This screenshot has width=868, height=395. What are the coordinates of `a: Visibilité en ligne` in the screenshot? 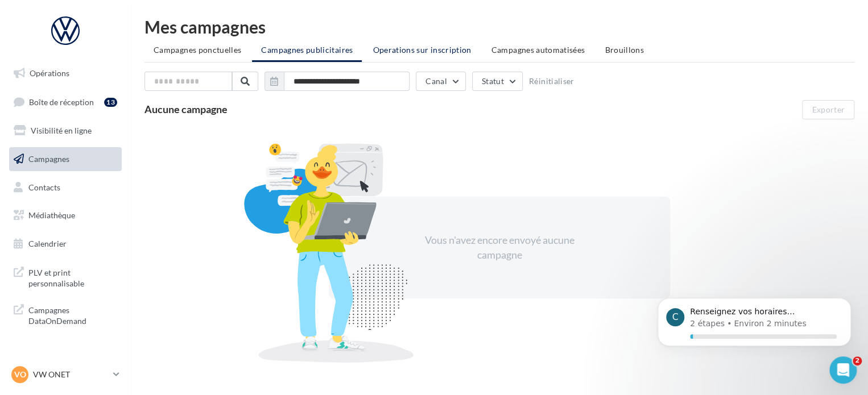 It's located at (66, 131).